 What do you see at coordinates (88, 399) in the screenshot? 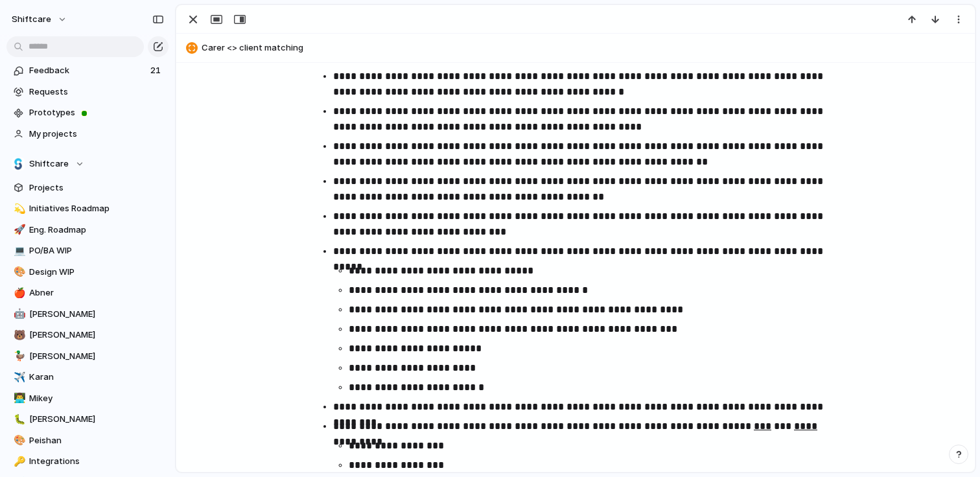
I see `a: 👨‍💻Mikey` at bounding box center [88, 399].